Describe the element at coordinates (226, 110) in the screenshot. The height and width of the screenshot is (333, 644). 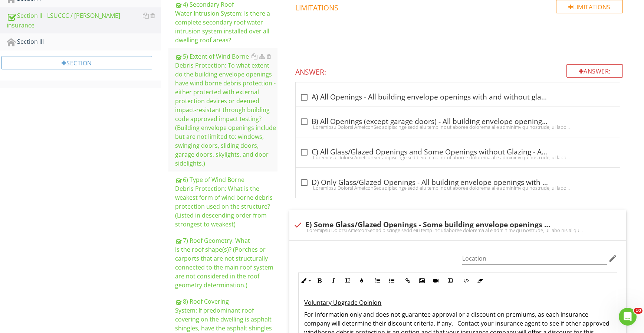
I see `div: 5) Extent of Wind Borne Debris Protection: To what extent do the building envelope openings have ...` at that location.